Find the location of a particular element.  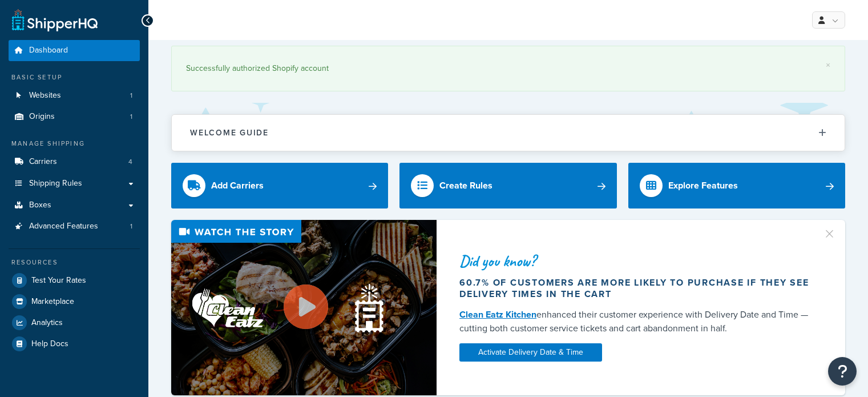

li: Help Docs is located at coordinates (74, 344).